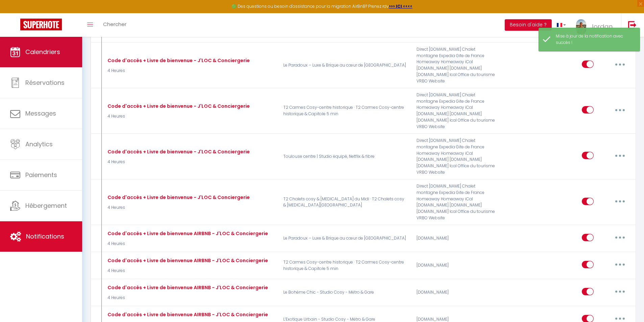  Describe the element at coordinates (594, 40) in the screenshot. I see `div: Mise à jour de la notification avec succès !` at that location.